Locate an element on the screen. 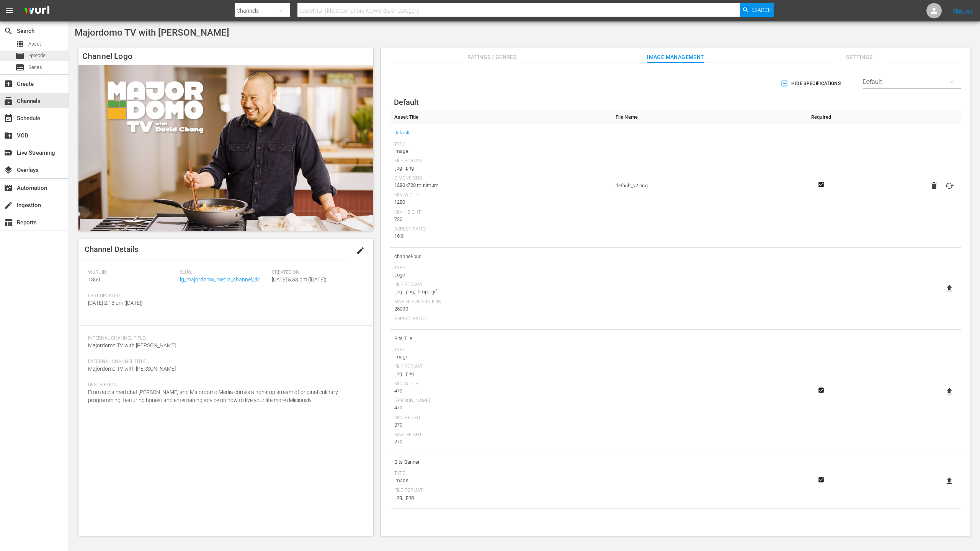  span: Settings is located at coordinates (859, 57).